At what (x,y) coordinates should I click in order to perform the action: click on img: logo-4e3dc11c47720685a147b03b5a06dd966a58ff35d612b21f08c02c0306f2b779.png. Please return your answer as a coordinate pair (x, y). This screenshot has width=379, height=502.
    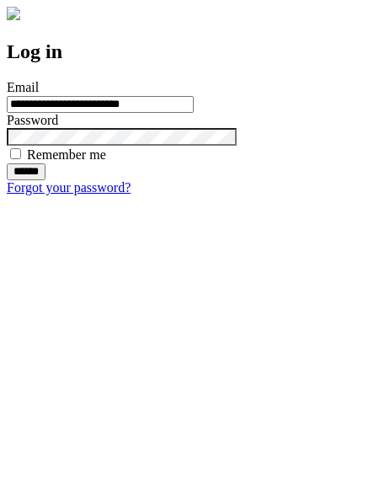
    Looking at the image, I should click on (13, 13).